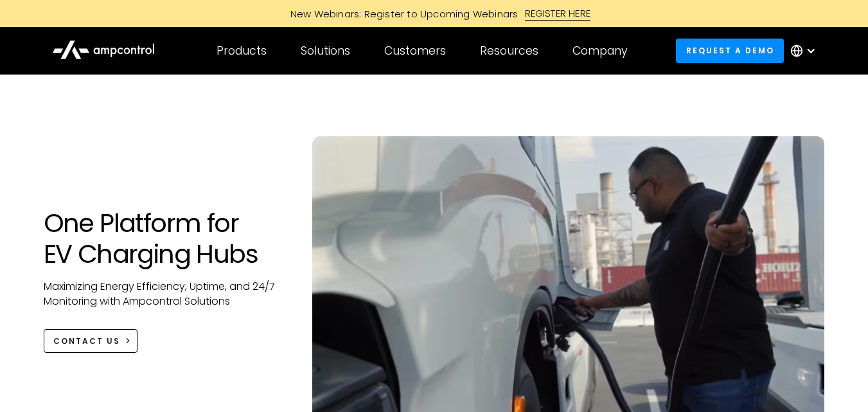 The width and height of the screenshot is (868, 412). Describe the element at coordinates (415, 51) in the screenshot. I see `div: Customers` at that location.